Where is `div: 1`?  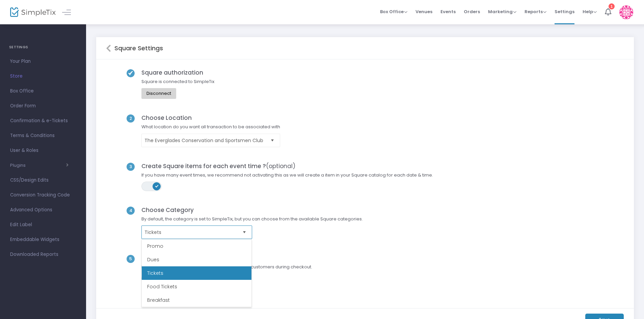 div: 1 is located at coordinates (611, 6).